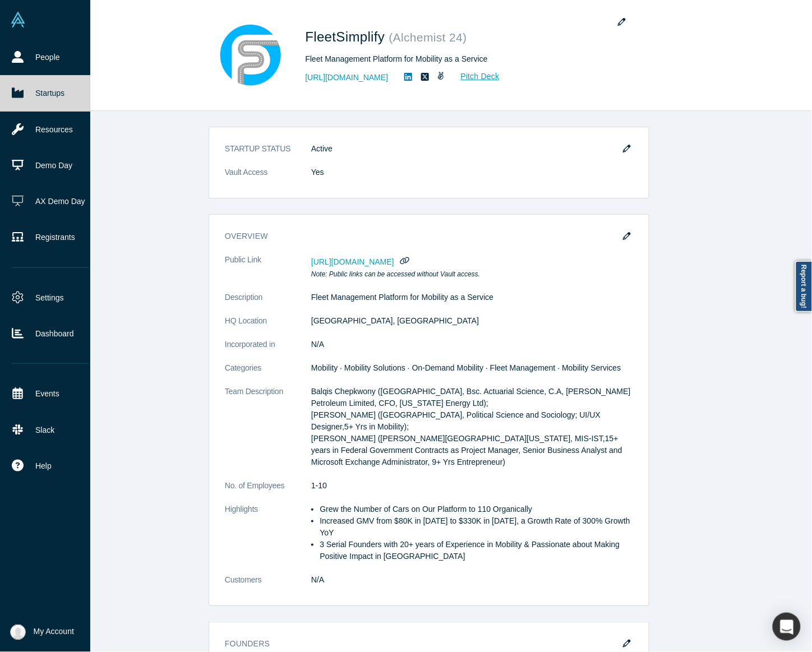  Describe the element at coordinates (43, 466) in the screenshot. I see `span: Help` at that location.